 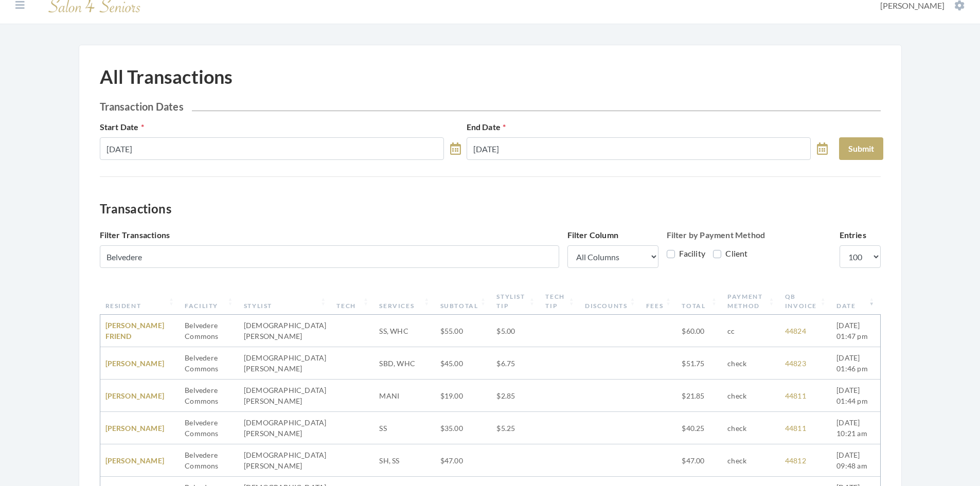 I want to click on th: Tech: activate to sort column ascending, so click(x=353, y=302).